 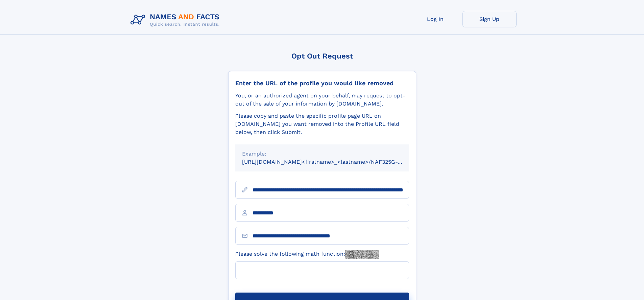 What do you see at coordinates (490, 19) in the screenshot?
I see `a: Sign Up` at bounding box center [490, 19].